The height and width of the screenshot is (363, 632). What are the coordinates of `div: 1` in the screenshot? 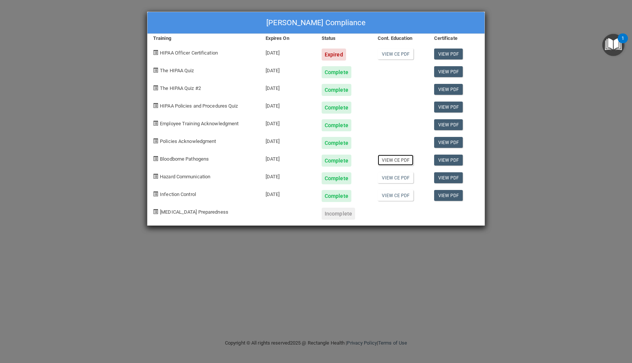 It's located at (622, 43).